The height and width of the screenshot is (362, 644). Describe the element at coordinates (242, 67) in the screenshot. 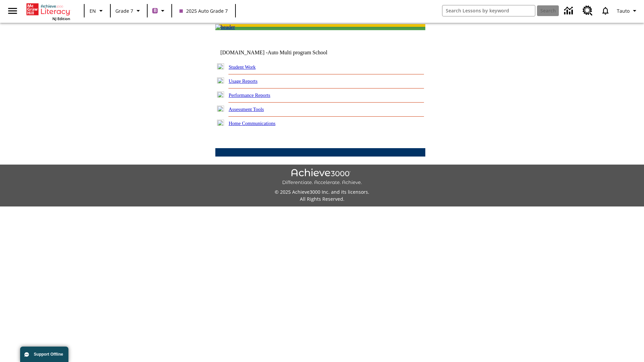

I see `a: Student Work` at that location.